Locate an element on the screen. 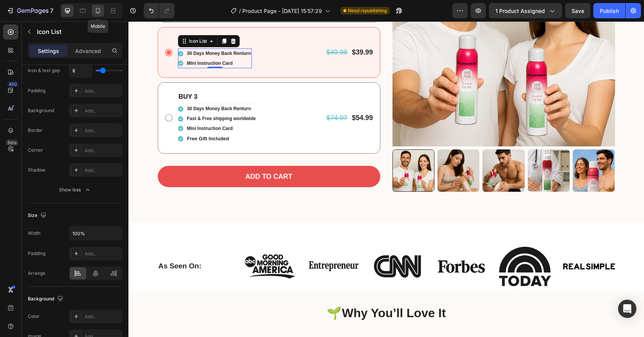  div: Open Intercom Messenger is located at coordinates (627, 309).